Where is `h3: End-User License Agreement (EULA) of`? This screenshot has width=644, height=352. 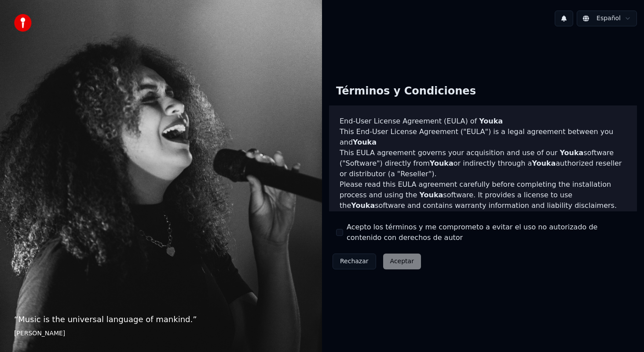
h3: End-User License Agreement (EULA) of is located at coordinates (483, 121).